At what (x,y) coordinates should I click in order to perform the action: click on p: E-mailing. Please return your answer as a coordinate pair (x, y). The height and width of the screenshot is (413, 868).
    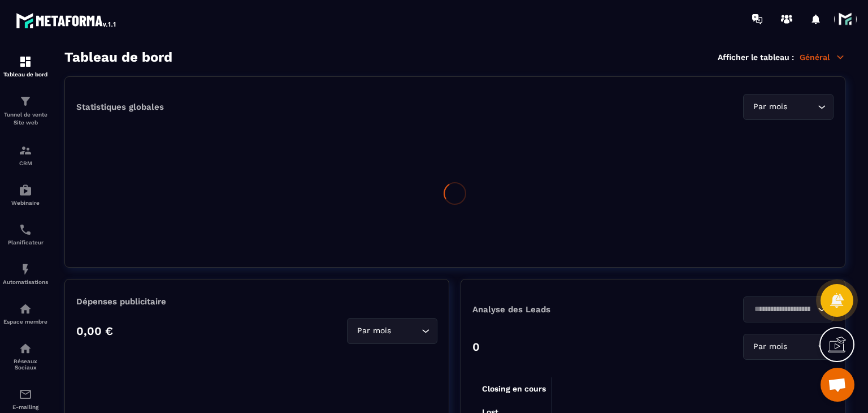
    Looking at the image, I should click on (25, 406).